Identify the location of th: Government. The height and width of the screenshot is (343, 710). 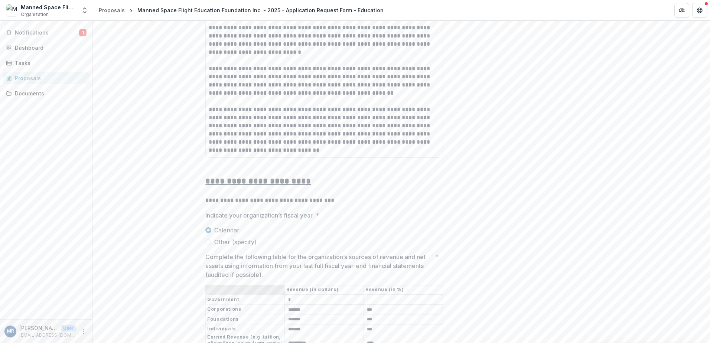
(245, 299).